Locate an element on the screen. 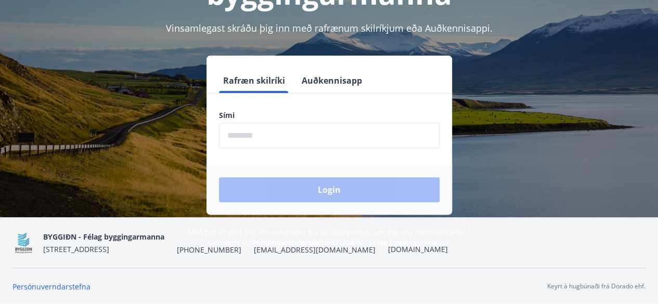 The height and width of the screenshot is (304, 658). span: BYGGIÐN - Félag byggingarmanna is located at coordinates (103, 237).